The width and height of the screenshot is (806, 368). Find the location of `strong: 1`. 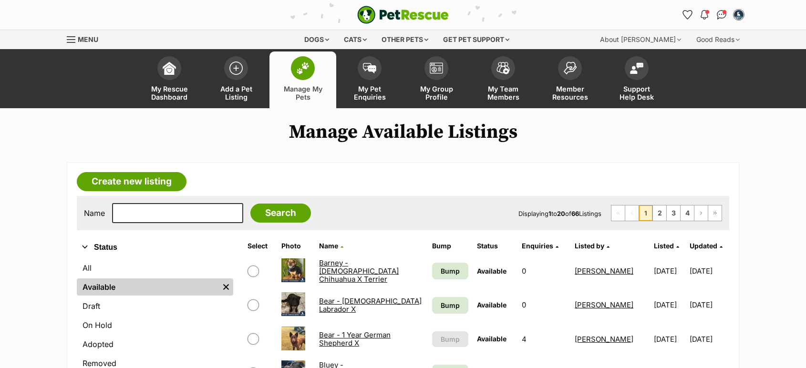

strong: 1 is located at coordinates (550, 214).